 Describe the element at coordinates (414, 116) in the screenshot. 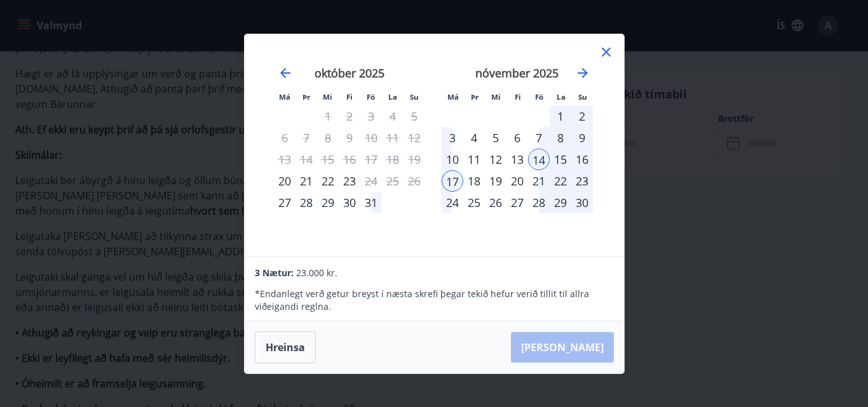

I see `td: Not available. sunnudagur, 5. október 2025` at that location.